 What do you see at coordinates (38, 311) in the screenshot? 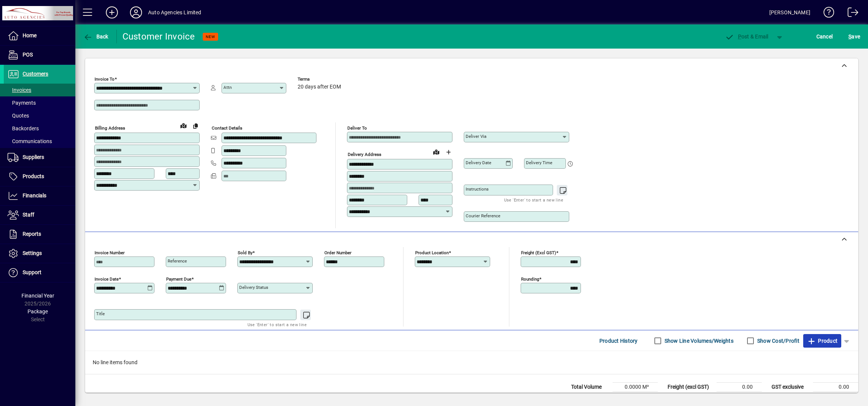
I see `span: Package` at bounding box center [38, 311].